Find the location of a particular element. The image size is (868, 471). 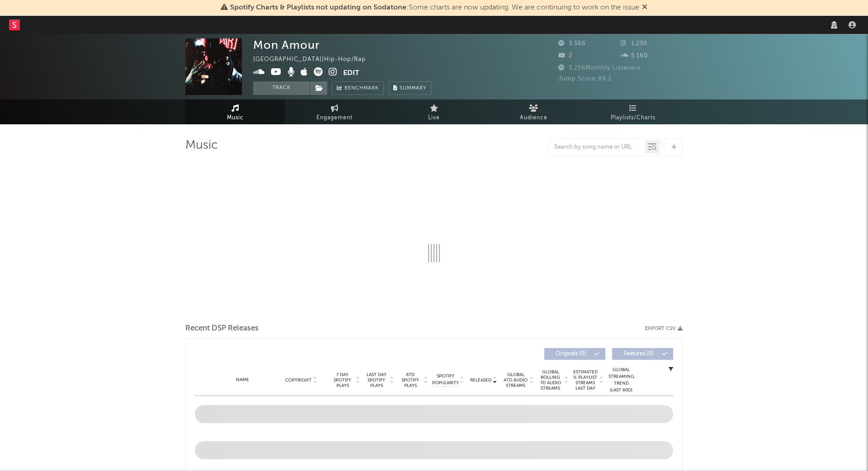

span: Jump Score: 89.2 is located at coordinates (585, 79).